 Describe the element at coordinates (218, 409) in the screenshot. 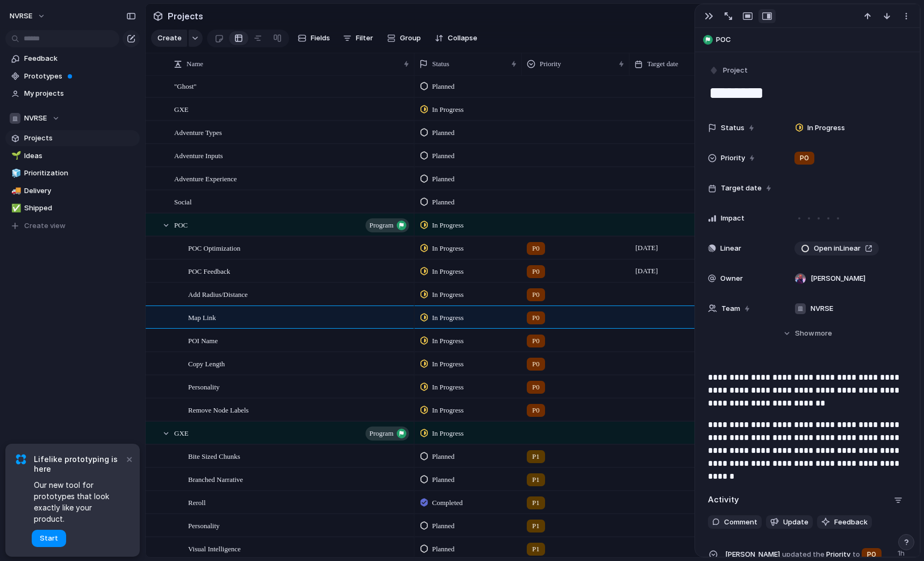

I see `span: Remove Node Labels` at that location.